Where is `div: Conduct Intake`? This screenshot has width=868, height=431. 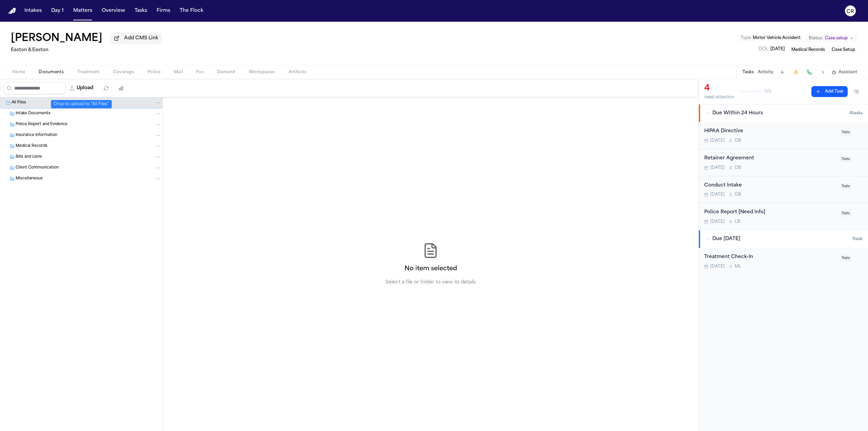 div: Conduct Intake is located at coordinates (770, 185).